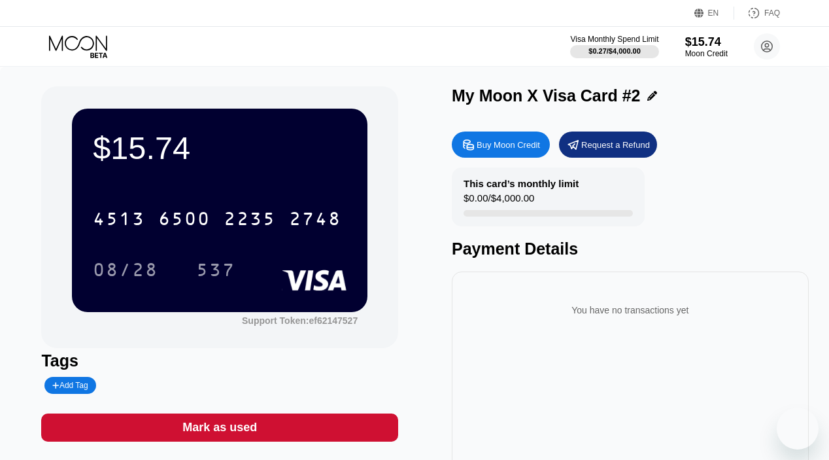 Image resolution: width=829 pixels, height=460 pixels. I want to click on div: Support Token: ef62147527, so click(299, 320).